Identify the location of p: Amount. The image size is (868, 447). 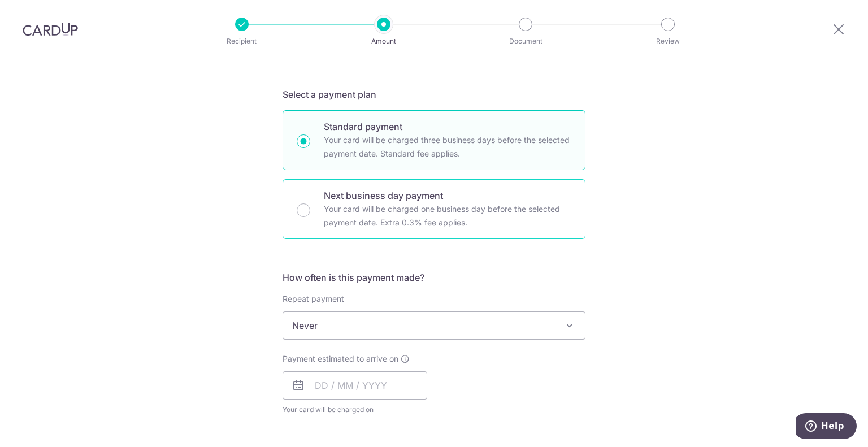
(383, 41).